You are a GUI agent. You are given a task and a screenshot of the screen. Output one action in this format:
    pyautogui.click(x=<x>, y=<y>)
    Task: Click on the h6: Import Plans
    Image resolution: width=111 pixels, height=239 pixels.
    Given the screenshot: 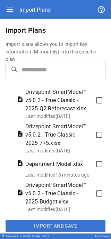 What is the action you would take?
    pyautogui.click(x=55, y=30)
    